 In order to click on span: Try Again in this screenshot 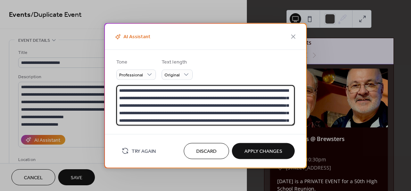, I will do `click(144, 151)`.